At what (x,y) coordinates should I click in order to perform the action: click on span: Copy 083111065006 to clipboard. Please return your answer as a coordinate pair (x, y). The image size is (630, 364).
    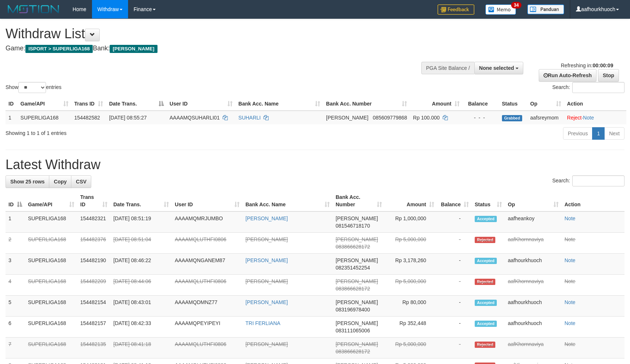
    Looking at the image, I should click on (353, 331).